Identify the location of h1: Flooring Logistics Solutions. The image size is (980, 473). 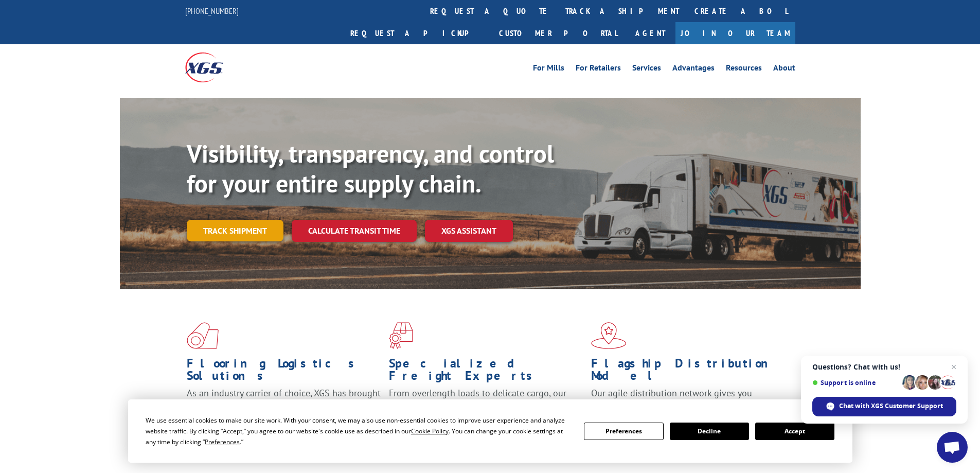
(284, 372).